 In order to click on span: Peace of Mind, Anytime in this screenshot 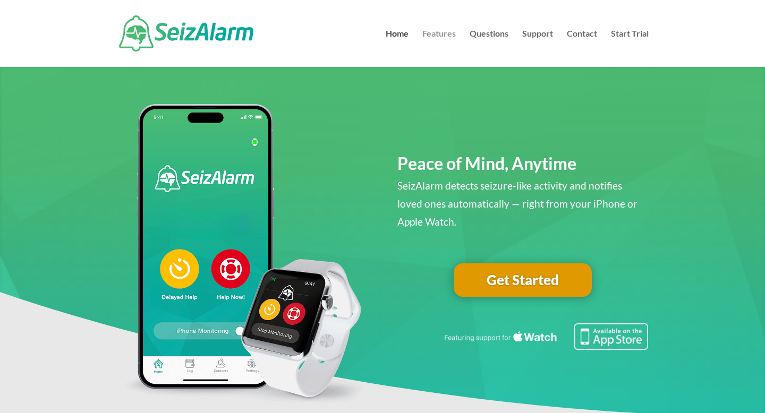, I will do `click(486, 163)`.